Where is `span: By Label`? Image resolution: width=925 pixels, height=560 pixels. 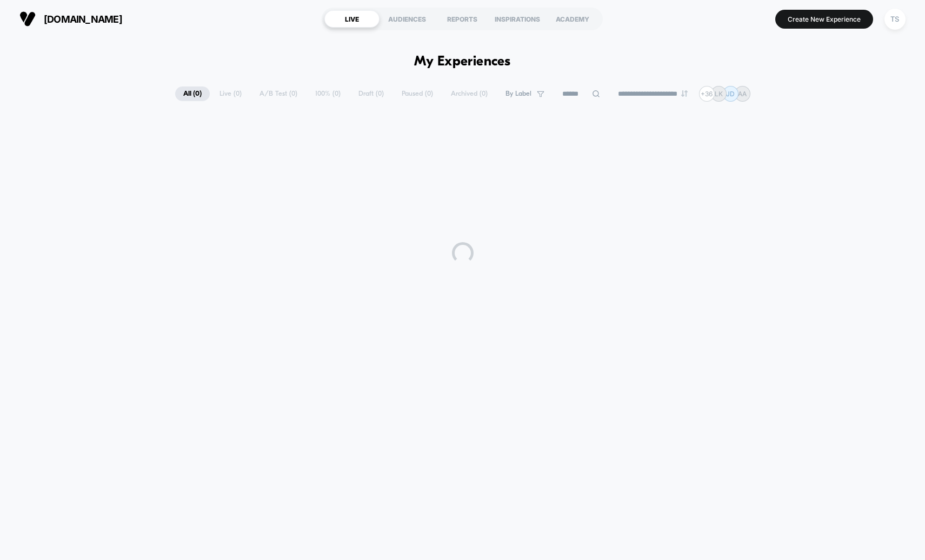
span: By Label is located at coordinates (519, 93).